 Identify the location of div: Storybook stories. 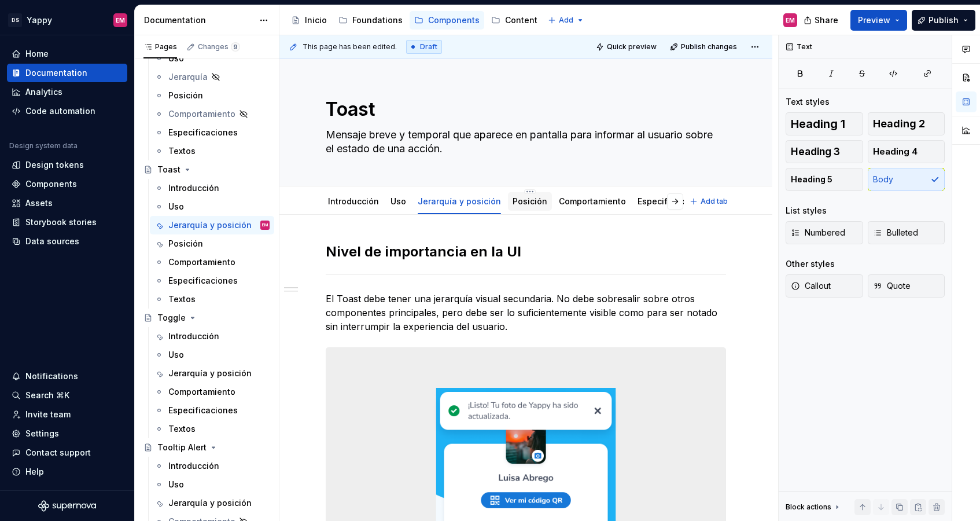
(61, 222).